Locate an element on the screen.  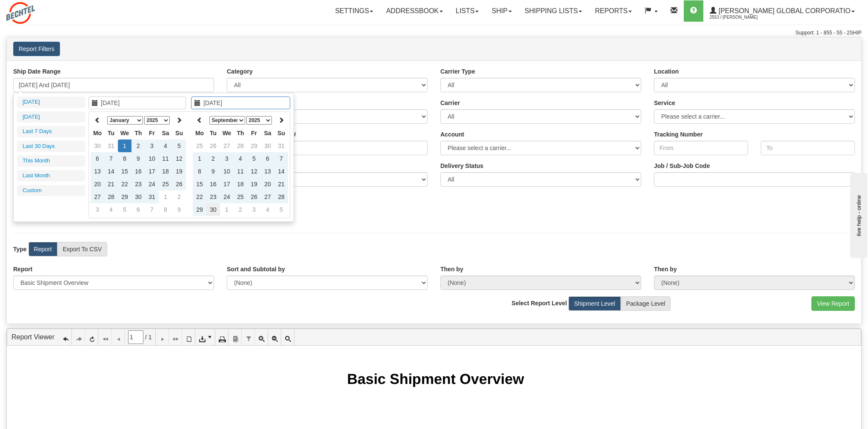
label: Ship Date Range is located at coordinates (37, 71).